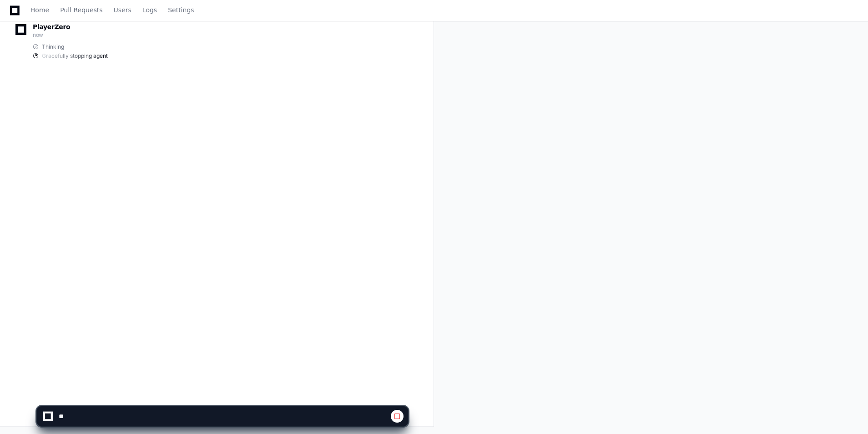  Describe the element at coordinates (122, 10) in the screenshot. I see `span: Users` at that location.